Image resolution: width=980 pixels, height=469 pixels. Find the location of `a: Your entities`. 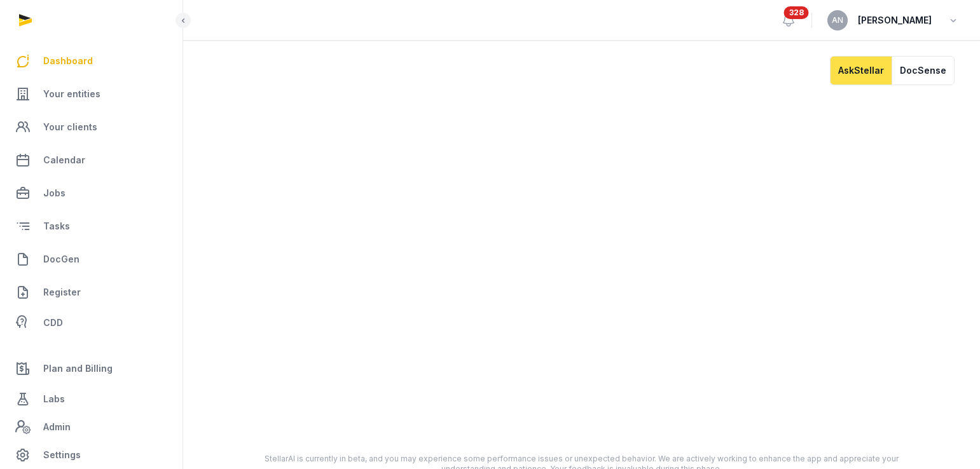

a: Your entities is located at coordinates (91, 94).